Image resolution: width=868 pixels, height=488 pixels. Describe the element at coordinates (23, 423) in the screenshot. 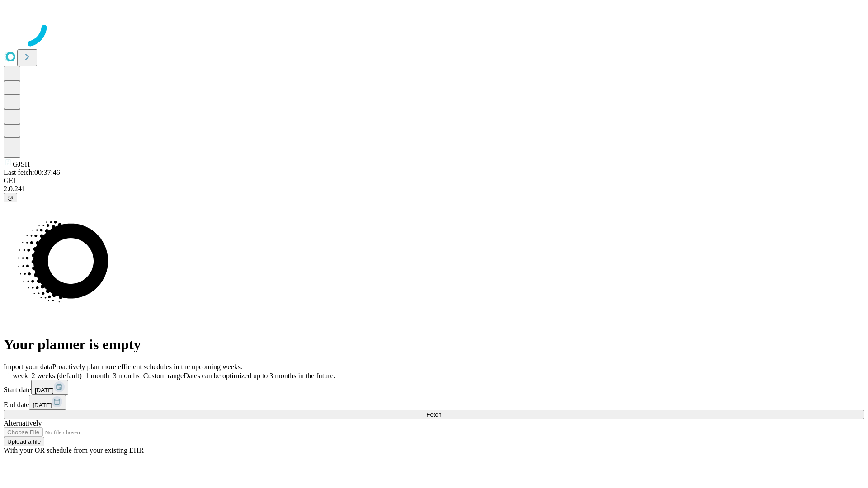

I see `span: Alternatively` at that location.